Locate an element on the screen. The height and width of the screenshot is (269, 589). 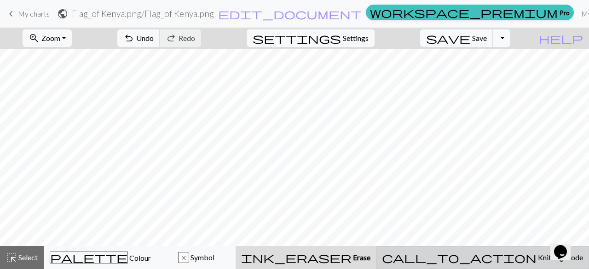
span: My charts is located at coordinates (34, 13).